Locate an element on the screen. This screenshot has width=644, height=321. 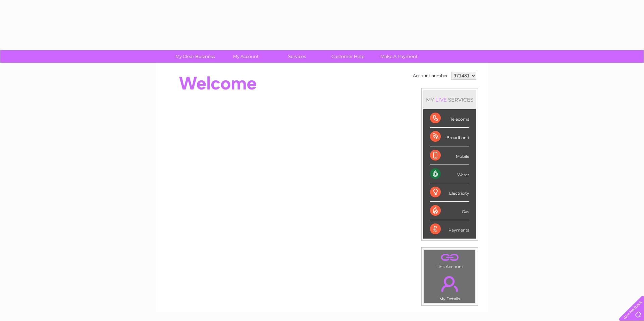
div: Gas is located at coordinates (449, 211).